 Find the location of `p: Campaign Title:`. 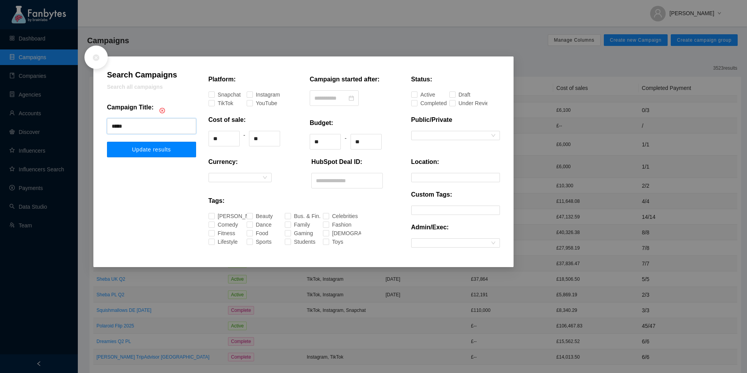

p: Campaign Title: is located at coordinates (130, 107).